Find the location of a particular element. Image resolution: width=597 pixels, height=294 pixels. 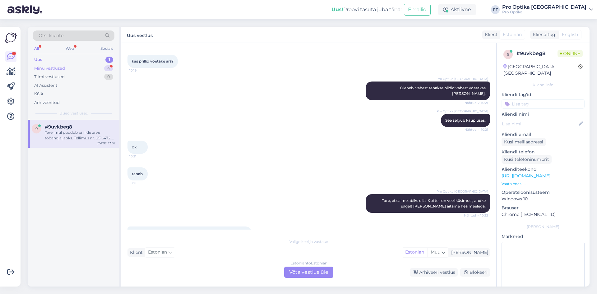

span: See selgub kaupluses. is located at coordinates (466, 120).